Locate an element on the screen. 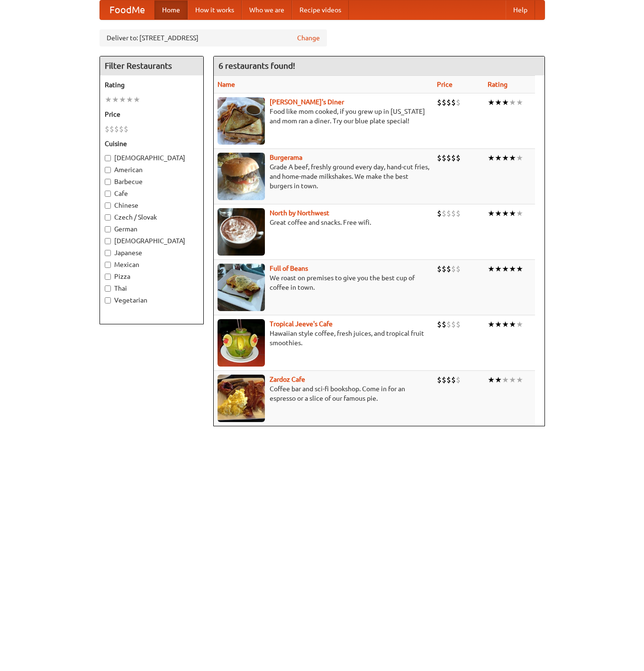 The height and width of the screenshot is (671, 644). label: Japanese is located at coordinates (152, 253).